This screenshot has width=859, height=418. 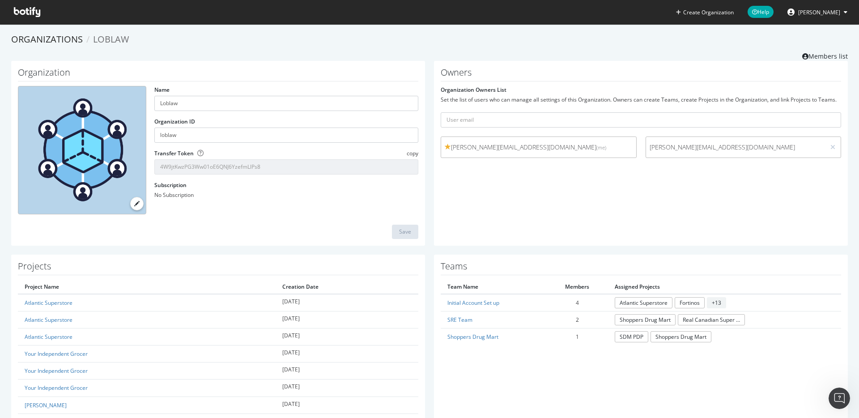 I want to click on label: Organization Owners List, so click(x=473, y=89).